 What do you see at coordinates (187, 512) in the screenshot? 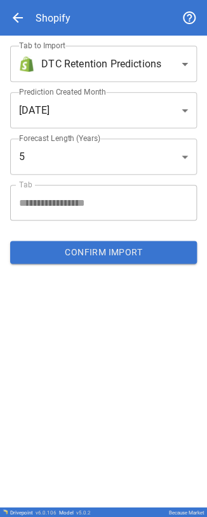
I see `div: Because Market` at bounding box center [187, 512].